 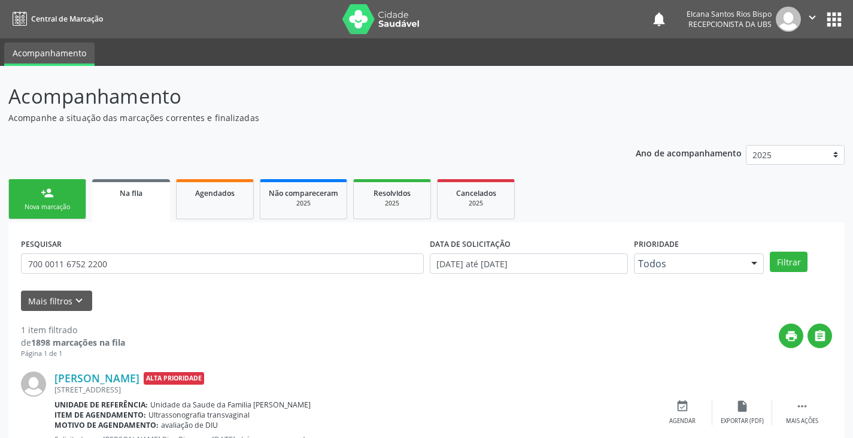 I want to click on input: Nome, CNS, so click(x=222, y=263).